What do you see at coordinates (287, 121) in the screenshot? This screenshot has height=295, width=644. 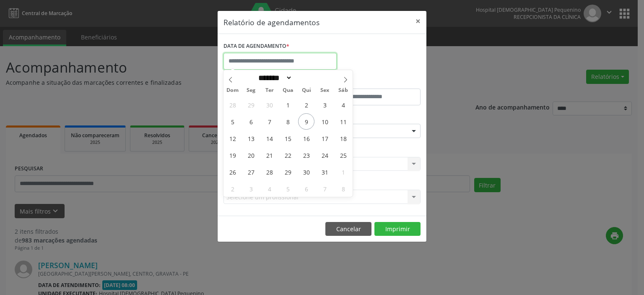 I see `span: Outubro 8, 2025` at bounding box center [287, 121].